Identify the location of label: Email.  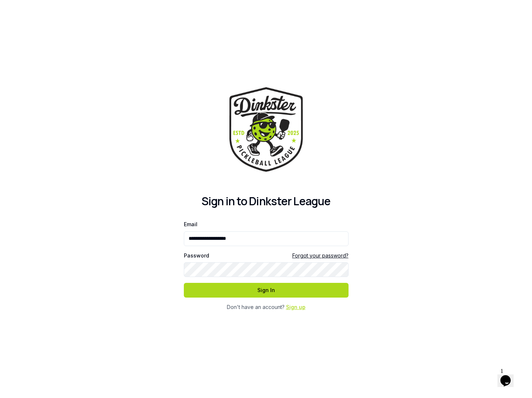
(190, 224).